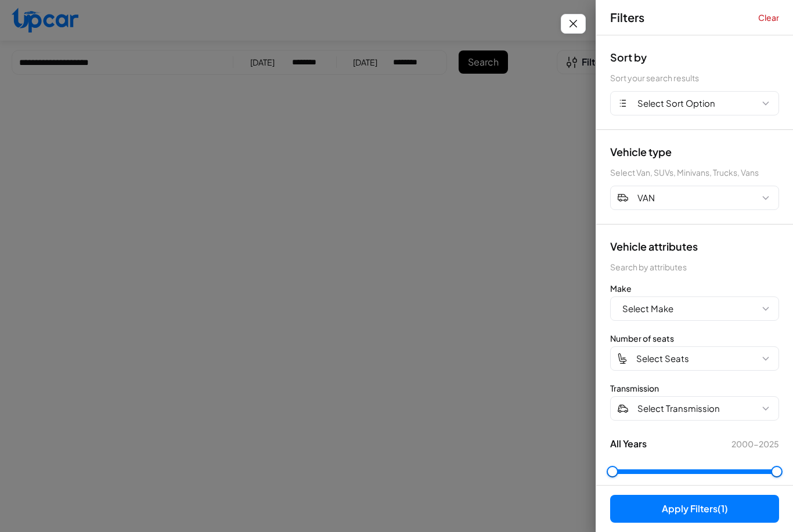 The image size is (793, 532). Describe the element at coordinates (646, 198) in the screenshot. I see `span: VAN` at that location.